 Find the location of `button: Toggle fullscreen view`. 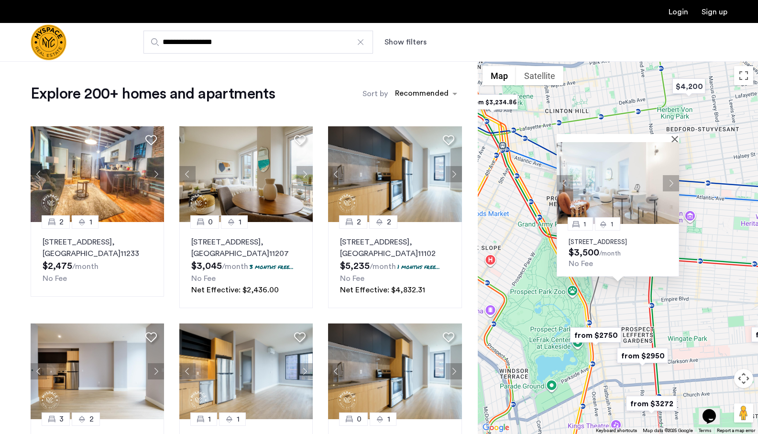

button: Toggle fullscreen view is located at coordinates (744, 76).